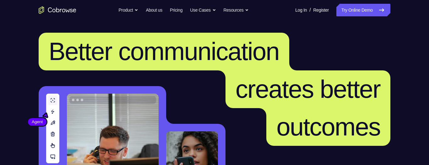  I want to click on span: creates better, so click(308, 89).